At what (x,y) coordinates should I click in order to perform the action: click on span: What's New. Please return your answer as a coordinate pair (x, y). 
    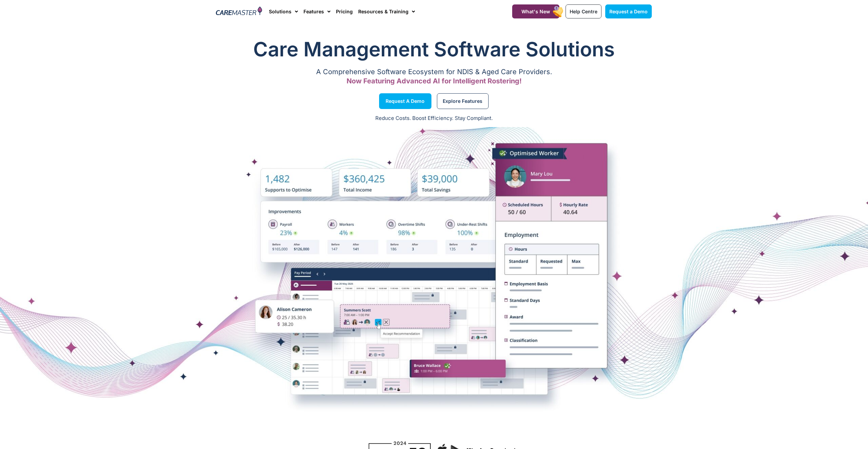
    Looking at the image, I should click on (536, 11).